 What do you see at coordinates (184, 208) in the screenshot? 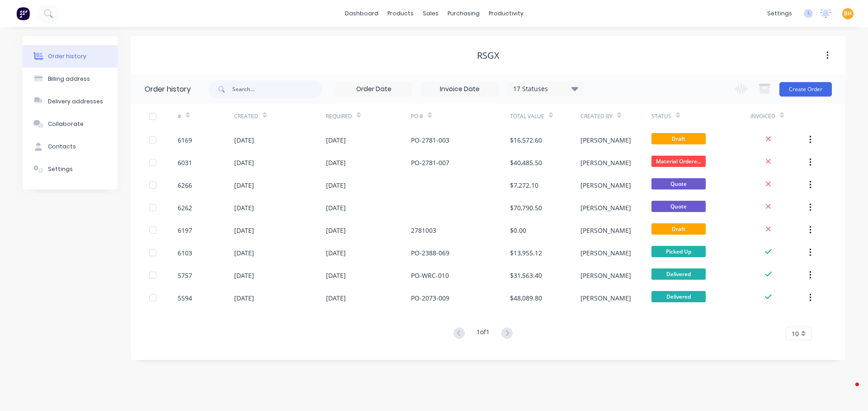
I see `div: 6262` at bounding box center [184, 208].